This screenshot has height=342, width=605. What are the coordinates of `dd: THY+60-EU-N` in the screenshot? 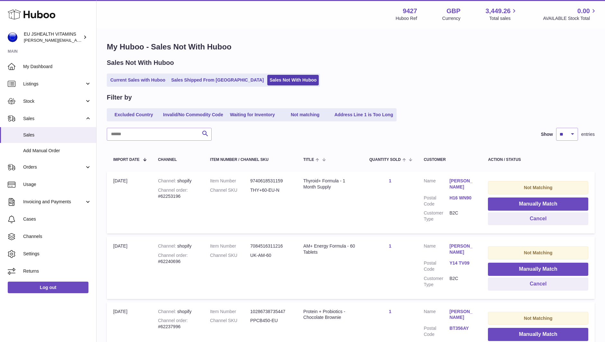 It's located at (270, 190).